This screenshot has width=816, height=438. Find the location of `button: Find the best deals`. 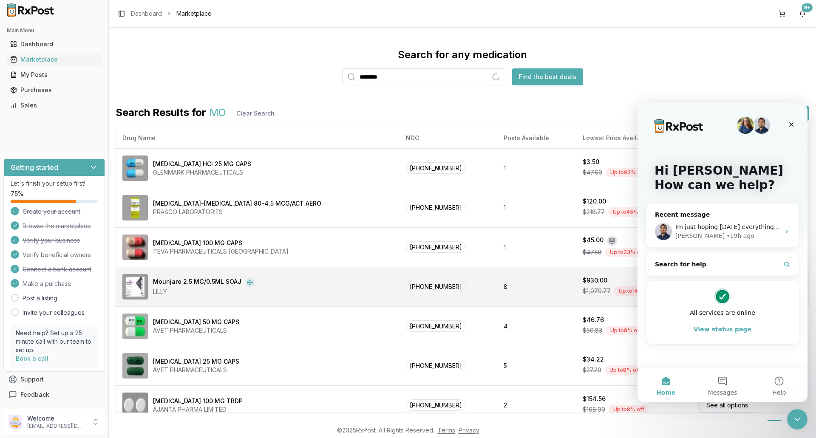

button: Find the best deals is located at coordinates (547, 77).